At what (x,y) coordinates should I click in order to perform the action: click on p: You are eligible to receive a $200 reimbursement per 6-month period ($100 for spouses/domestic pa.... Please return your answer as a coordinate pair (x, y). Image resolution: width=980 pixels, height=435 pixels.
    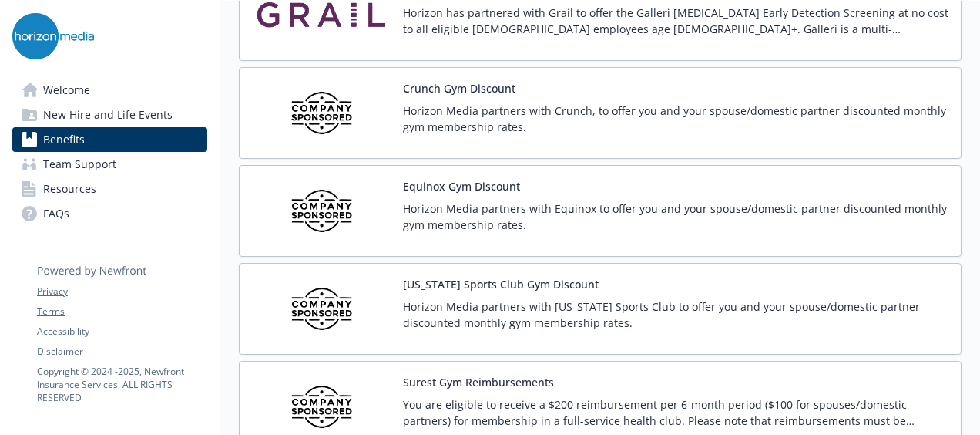
    Looking at the image, I should click on (676, 412).